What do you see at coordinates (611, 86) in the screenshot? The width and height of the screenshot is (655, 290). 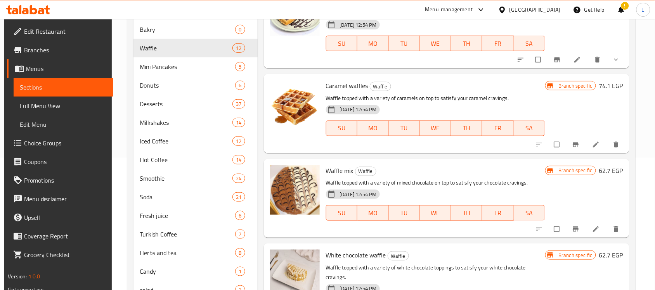 I see `h6: 74.1 EGP` at bounding box center [611, 86].